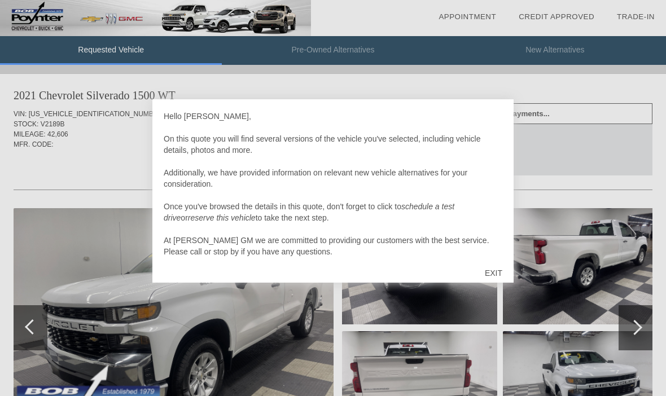 The image size is (666, 396). Describe the element at coordinates (636, 16) in the screenshot. I see `a: Trade-In` at that location.